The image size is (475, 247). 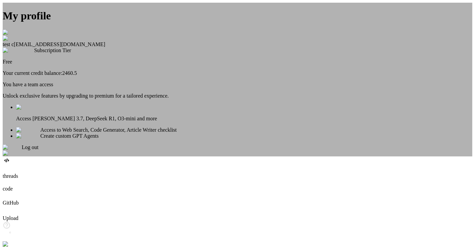 I want to click on span: Free, so click(x=7, y=61).